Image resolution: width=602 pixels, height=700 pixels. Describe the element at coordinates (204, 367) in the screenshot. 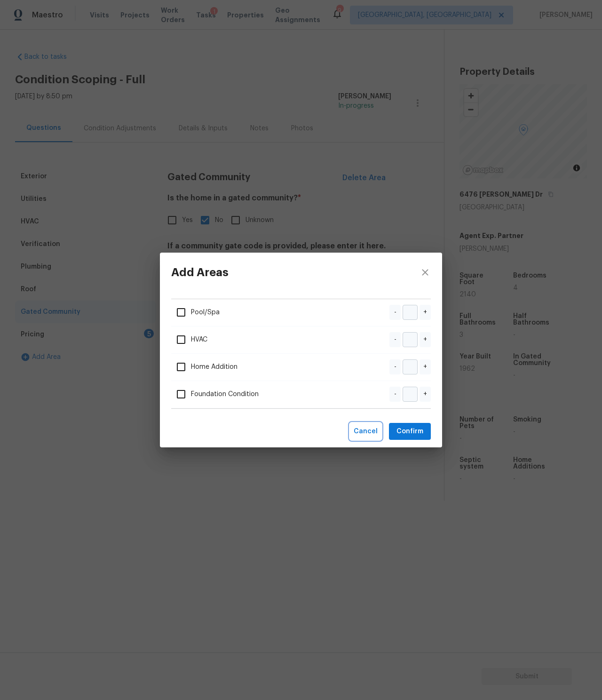

I see `span: Home Addition` at that location.